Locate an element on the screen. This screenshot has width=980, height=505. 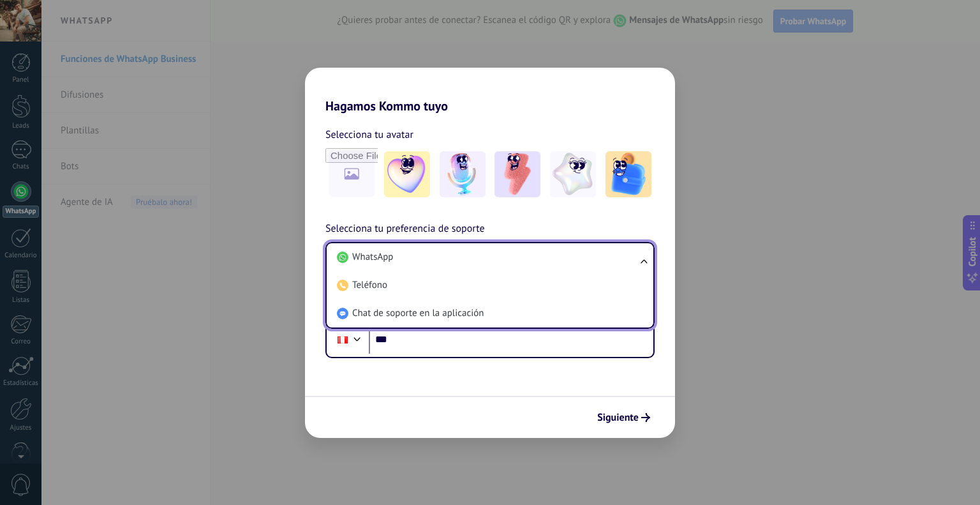
span: Selecciona tu preferencia de soporte is located at coordinates (405, 229).